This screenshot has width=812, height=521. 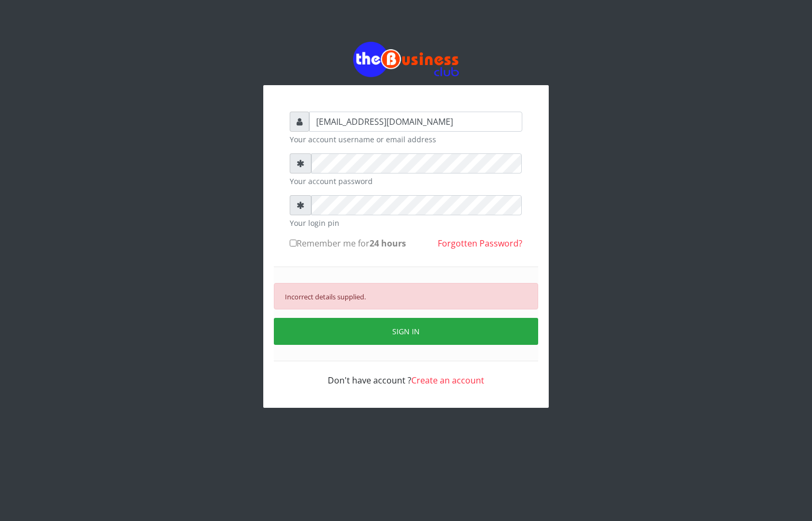 I want to click on small: Incorrect details supplied., so click(x=325, y=296).